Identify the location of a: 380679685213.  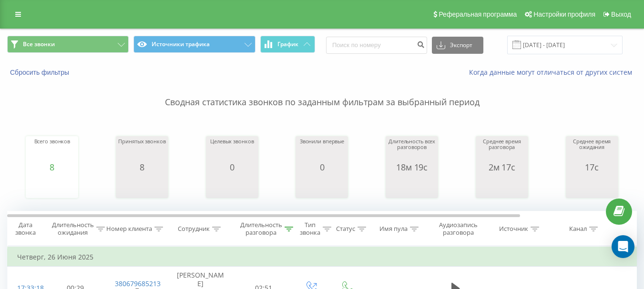
(138, 283).